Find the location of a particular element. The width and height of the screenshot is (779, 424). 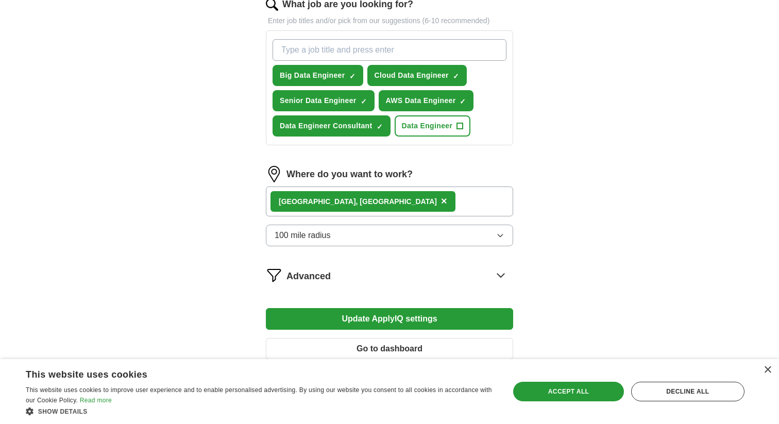

div: This website uses cookies is located at coordinates (247, 373).